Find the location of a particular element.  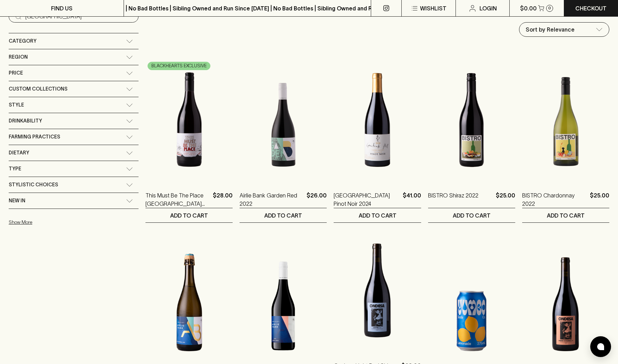

button: Show More is located at coordinates (54, 222).